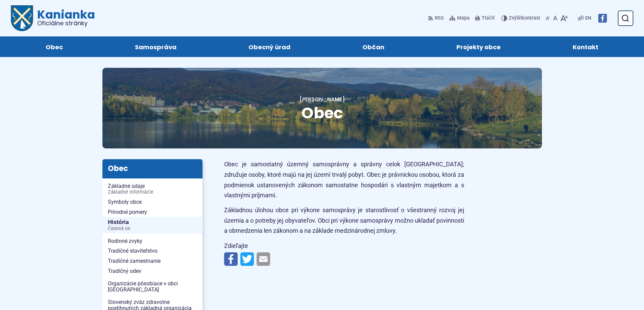 The width and height of the screenshot is (644, 310). Describe the element at coordinates (153, 192) in the screenshot. I see `span: Základné informácie` at that location.